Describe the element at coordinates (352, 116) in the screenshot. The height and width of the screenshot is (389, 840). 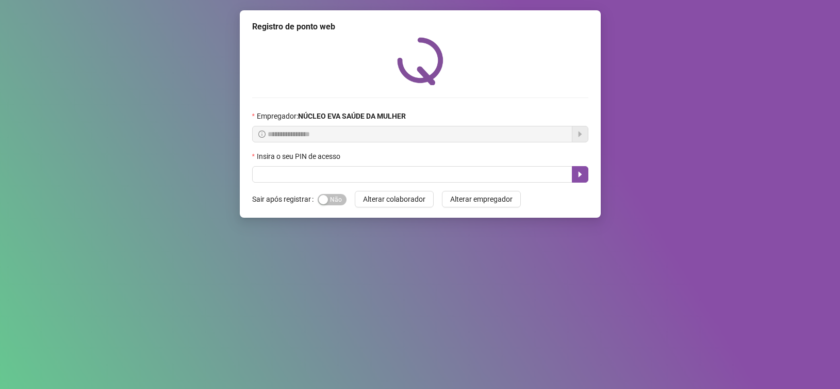
I see `strong: NÚCLEO EVA SAÚDE DA MULHER` at that location.